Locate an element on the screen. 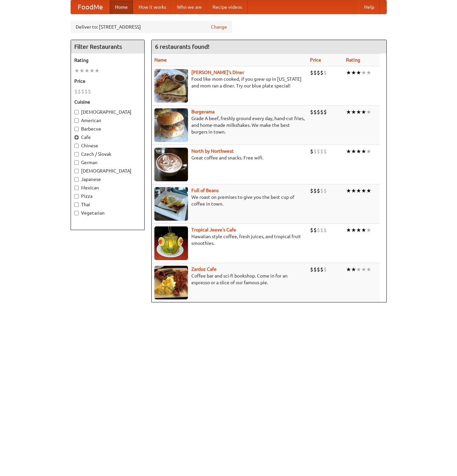 The image size is (457, 476). a: Zardoz Cafe is located at coordinates (204, 269).